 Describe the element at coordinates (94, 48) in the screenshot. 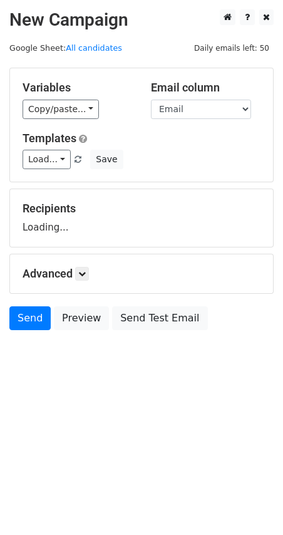

I see `a: All candidates` at that location.